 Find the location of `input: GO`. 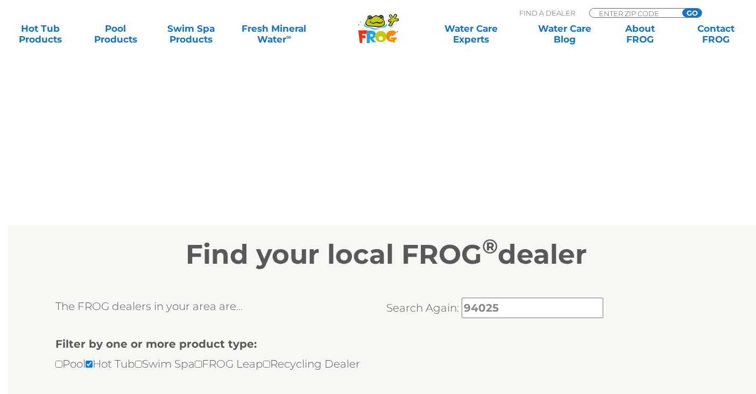

input: GO is located at coordinates (692, 13).